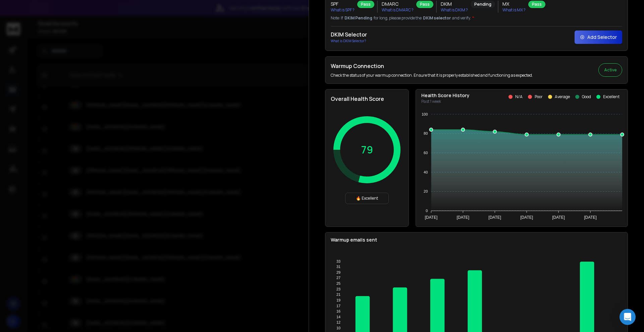 Image resolution: width=644 pixels, height=332 pixels. Describe the element at coordinates (343, 4) in the screenshot. I see `h3: SPF` at that location.